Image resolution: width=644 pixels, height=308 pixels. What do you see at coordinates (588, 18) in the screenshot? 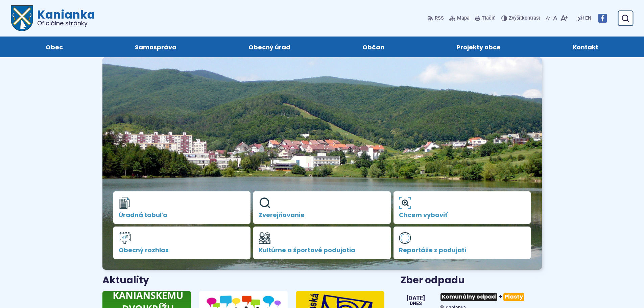
I see `span: EN` at bounding box center [588, 18].